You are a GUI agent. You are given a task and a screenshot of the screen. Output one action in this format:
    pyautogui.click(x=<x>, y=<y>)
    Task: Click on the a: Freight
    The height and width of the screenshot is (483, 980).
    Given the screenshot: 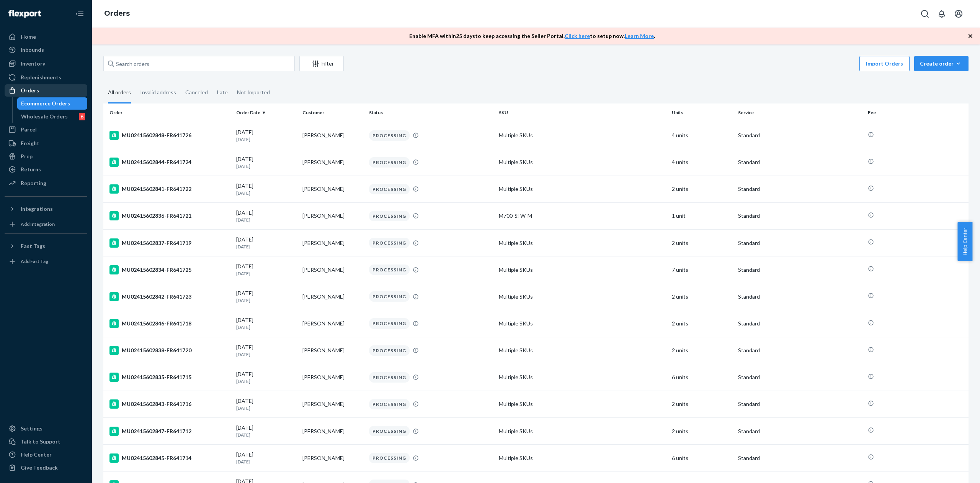 What is the action you would take?
    pyautogui.click(x=46, y=143)
    